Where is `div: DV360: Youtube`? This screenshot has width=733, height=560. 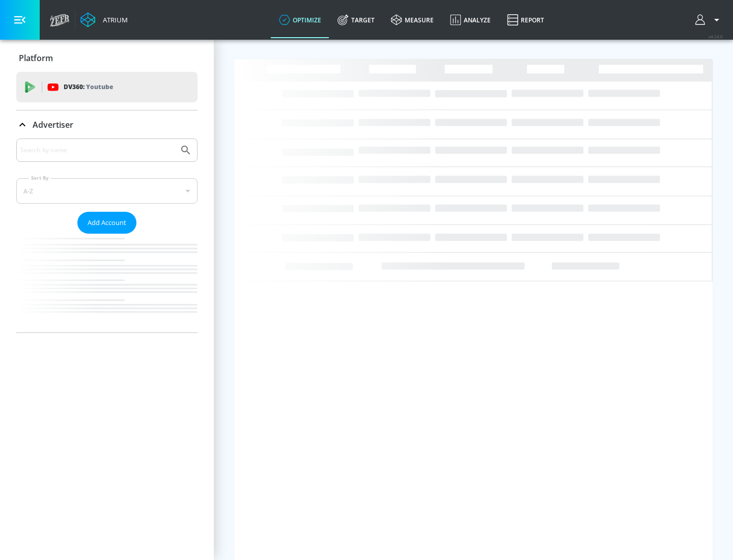 div: DV360: Youtube is located at coordinates (107, 87).